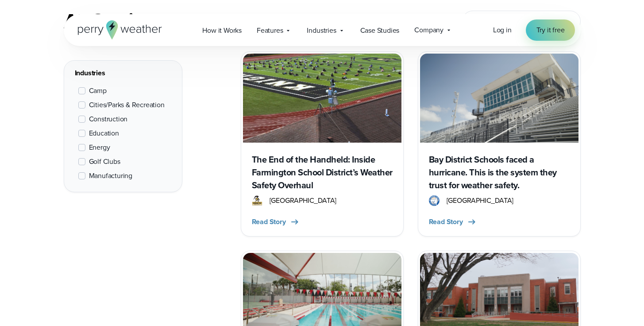  What do you see at coordinates (502, 30) in the screenshot?
I see `a: Log in` at bounding box center [502, 30].